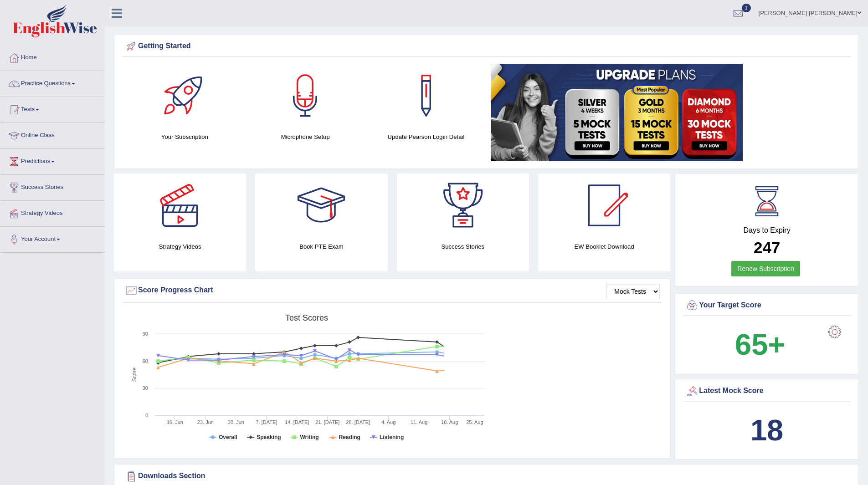  Describe the element at coordinates (767, 391) in the screenshot. I see `div: Latest Mock Score` at that location.